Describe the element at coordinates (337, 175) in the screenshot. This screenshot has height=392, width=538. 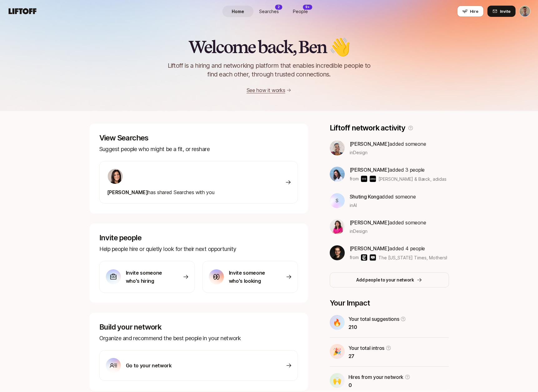
I see `img: 3b21b1e9_db0a_4655_a67f_ab9b1489a185.jpg` at that location.